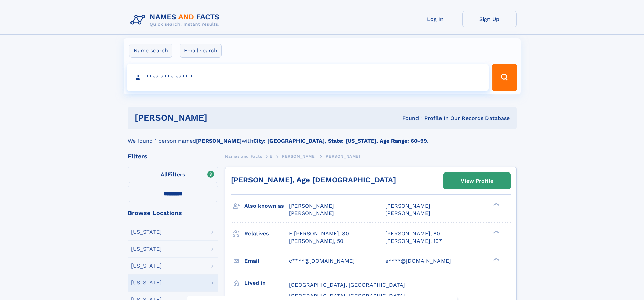 Image resolution: width=644 pixels, height=300 pixels. I want to click on div: Browse Locations, so click(173, 213).